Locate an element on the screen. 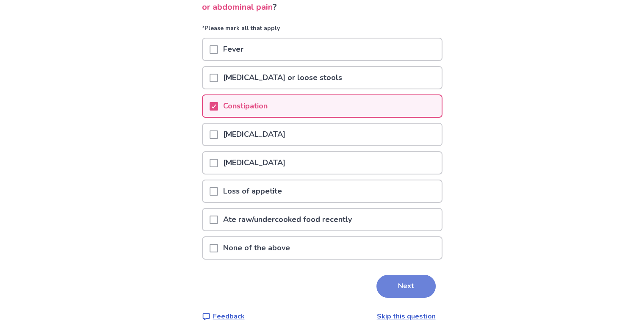 Image resolution: width=644 pixels, height=335 pixels. button: Next is located at coordinates (406, 286).